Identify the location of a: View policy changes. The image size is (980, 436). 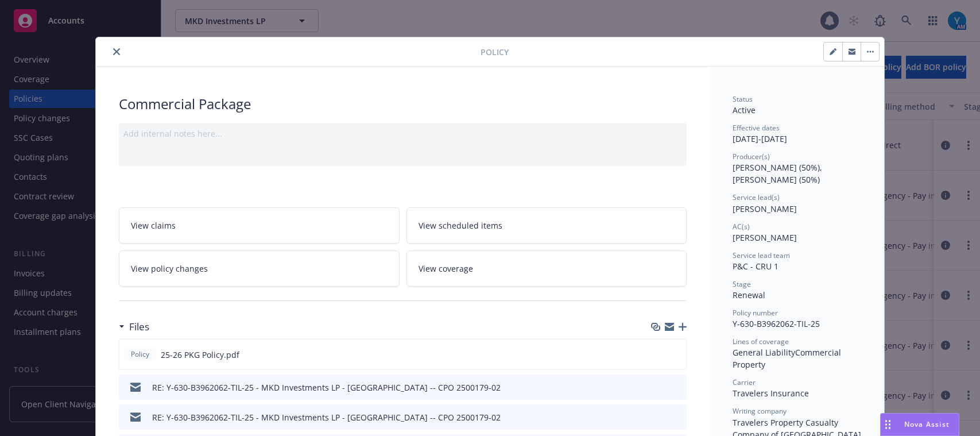
(259, 268).